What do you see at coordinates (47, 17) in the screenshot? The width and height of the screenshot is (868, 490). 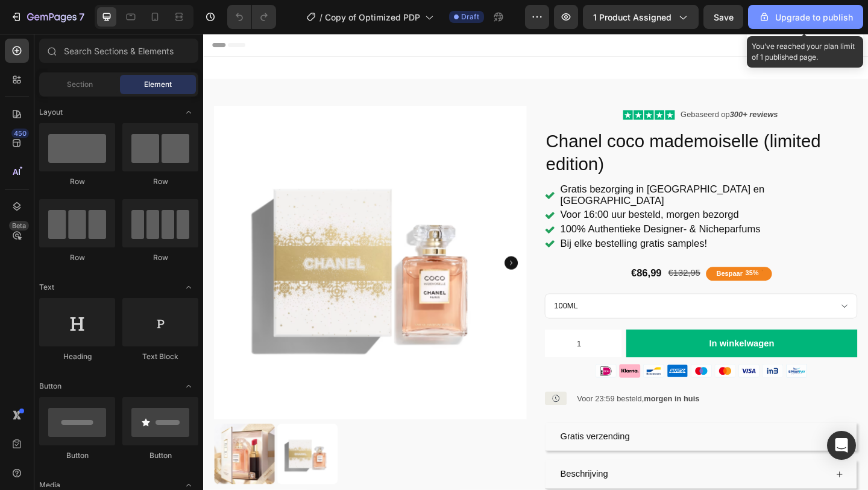 I see `button: 7` at bounding box center [47, 17].